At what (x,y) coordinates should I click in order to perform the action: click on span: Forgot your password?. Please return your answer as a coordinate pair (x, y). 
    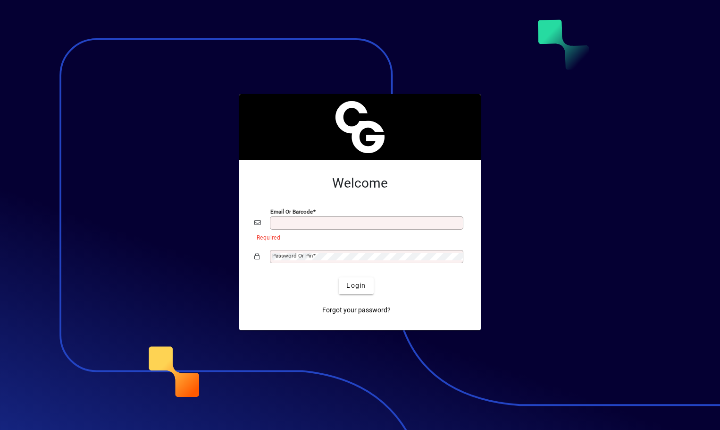
    Looking at the image, I should click on (356, 310).